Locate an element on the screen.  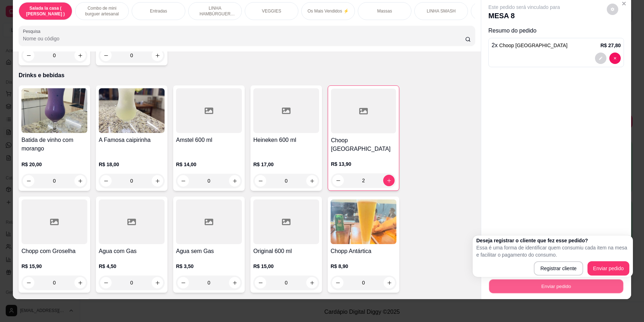
h4: Heineken 600 ml is located at coordinates (286, 140).